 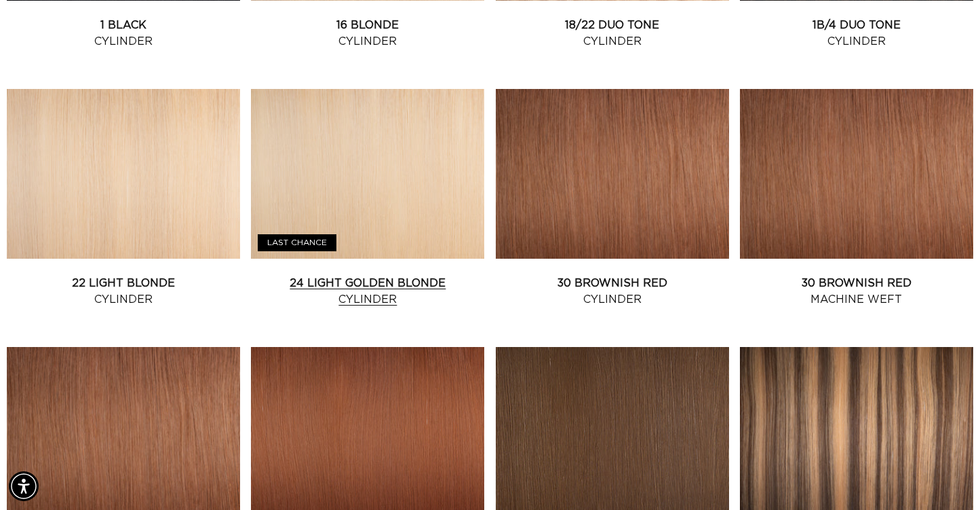 What do you see at coordinates (857, 291) in the screenshot?
I see `a: 30 Brownish Red Machine Weft` at bounding box center [857, 291].